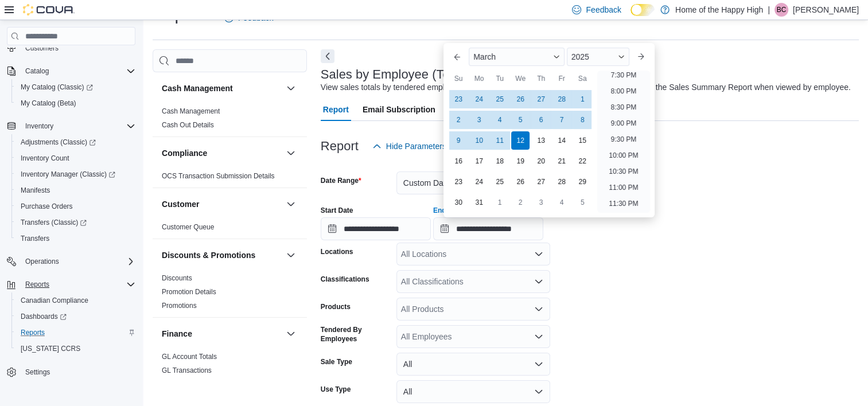  Describe the element at coordinates (516, 57) in the screenshot. I see `div: Button. Open the month selector. March is currently selected.` at that location.